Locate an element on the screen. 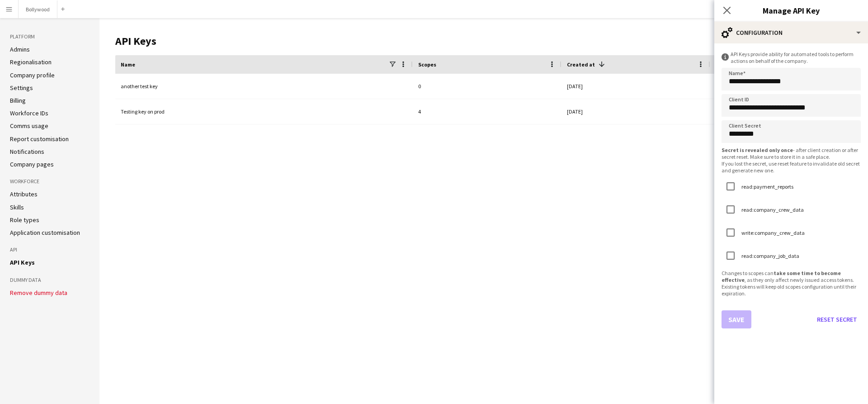 The width and height of the screenshot is (868, 404). label: write:company_crew_data is located at coordinates (772, 232).